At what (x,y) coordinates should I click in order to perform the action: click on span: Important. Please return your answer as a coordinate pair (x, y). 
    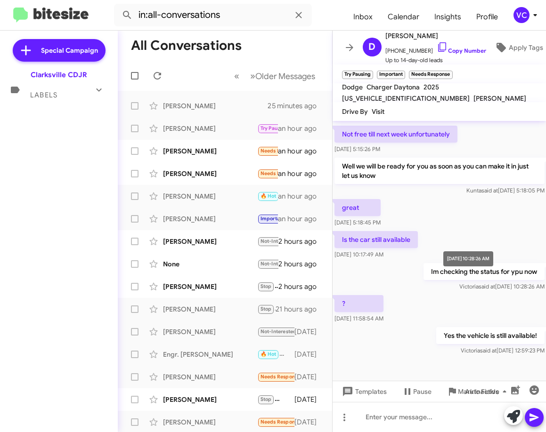
    Looking at the image, I should click on (273, 219).